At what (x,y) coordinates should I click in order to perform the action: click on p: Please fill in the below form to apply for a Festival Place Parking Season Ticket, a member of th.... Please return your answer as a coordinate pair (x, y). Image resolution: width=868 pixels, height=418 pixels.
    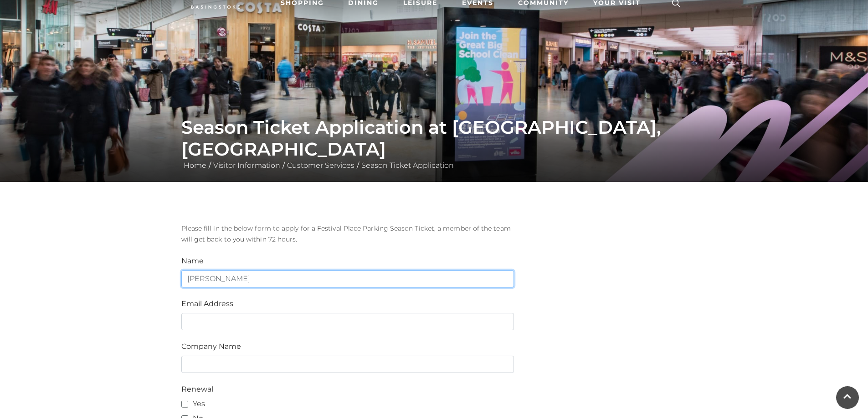
    Looking at the image, I should click on (347, 234).